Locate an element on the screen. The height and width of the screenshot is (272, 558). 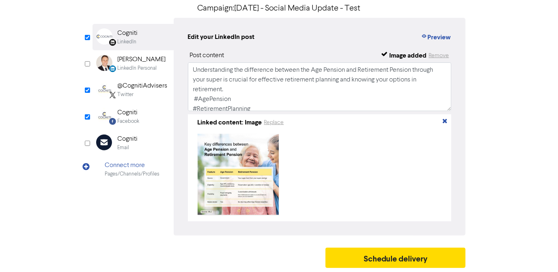
div: LinkedIn Personal is located at coordinates (137, 68).